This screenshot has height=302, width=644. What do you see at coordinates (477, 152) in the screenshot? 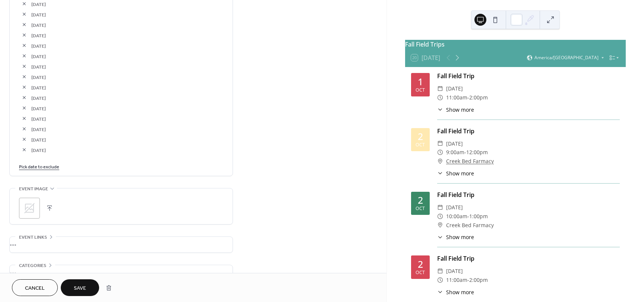
I see `span: 12:00pm` at bounding box center [477, 152].